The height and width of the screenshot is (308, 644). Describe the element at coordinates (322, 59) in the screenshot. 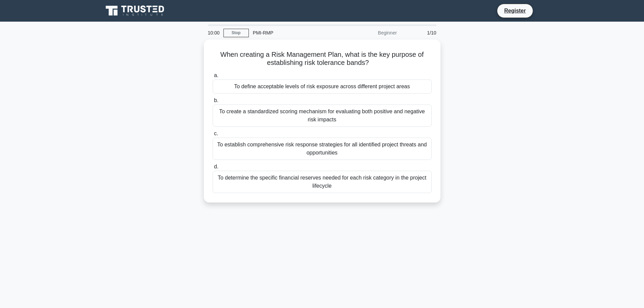

I see `h5: When creating a Risk Management Plan, what is the key purpose of establishing risk tolerance bands?` at that location.